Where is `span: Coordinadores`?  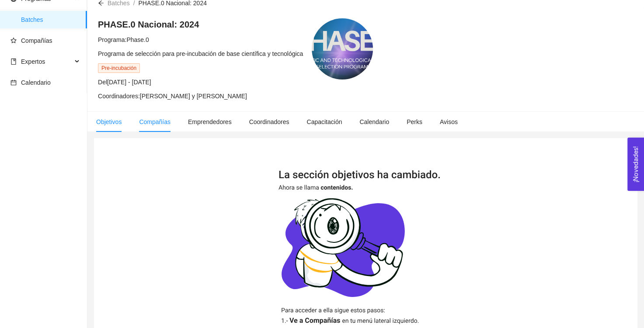 span: Coordinadores is located at coordinates (269, 122).